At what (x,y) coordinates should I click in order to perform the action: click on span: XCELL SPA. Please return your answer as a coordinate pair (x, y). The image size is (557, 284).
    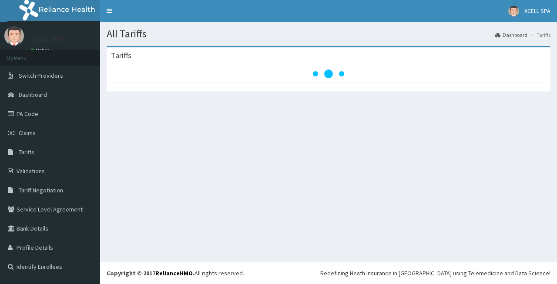
    Looking at the image, I should click on (537, 11).